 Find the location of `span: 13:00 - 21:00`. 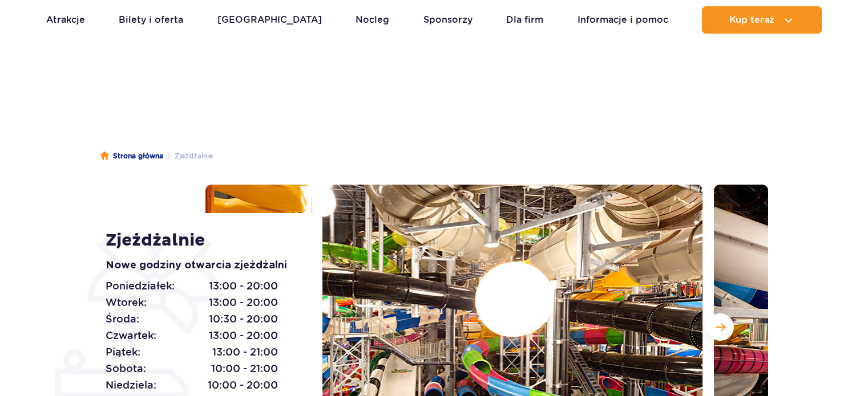

span: 13:00 - 21:00 is located at coordinates (245, 352).